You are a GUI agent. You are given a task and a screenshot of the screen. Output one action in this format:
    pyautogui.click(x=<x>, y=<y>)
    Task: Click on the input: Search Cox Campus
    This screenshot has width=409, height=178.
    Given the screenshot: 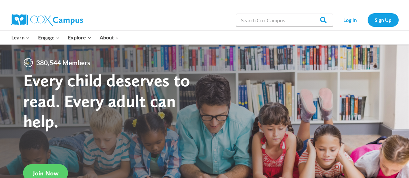 What is the action you would take?
    pyautogui.click(x=284, y=20)
    